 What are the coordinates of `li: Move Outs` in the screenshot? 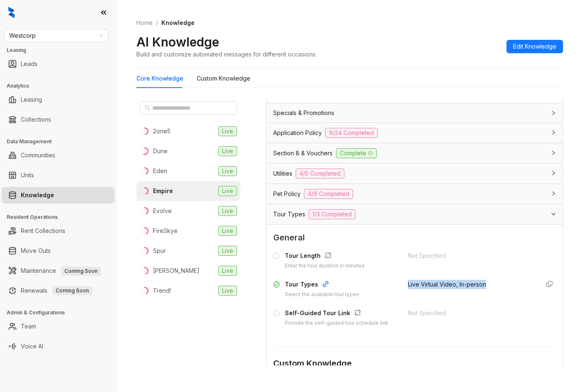 It's located at (58, 251).